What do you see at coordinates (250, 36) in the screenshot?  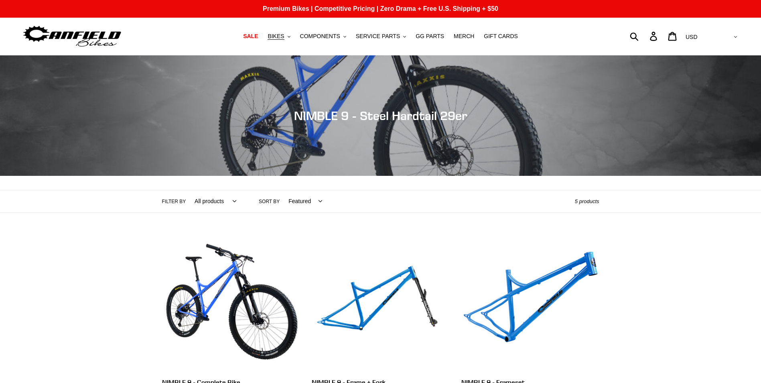 I see `span: SALE` at bounding box center [250, 36].